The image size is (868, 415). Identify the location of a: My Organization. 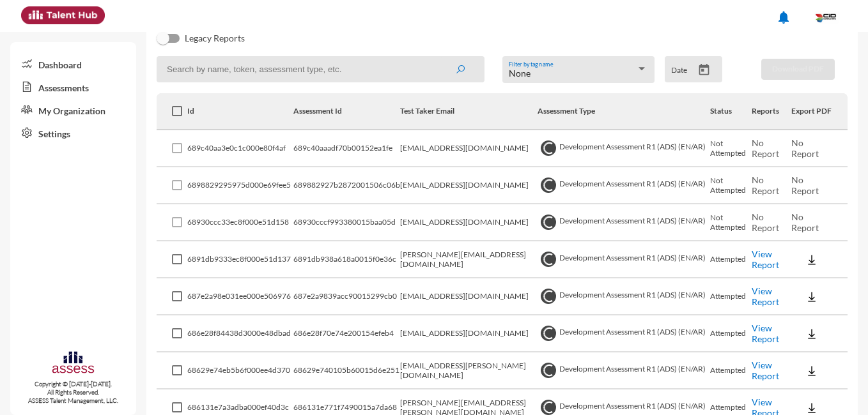
(73, 110).